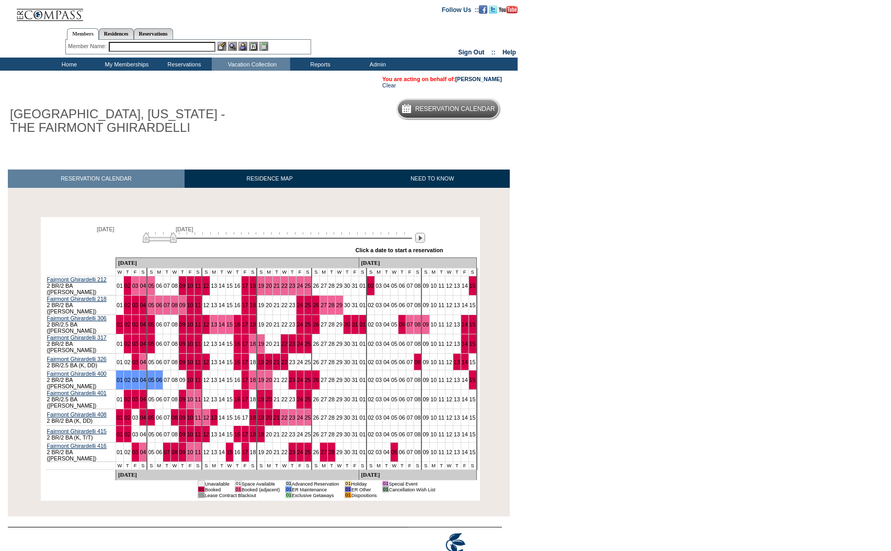 The width and height of the screenshot is (891, 551). What do you see at coordinates (77, 318) in the screenshot?
I see `a: Fairmont Ghirardelli 306` at bounding box center [77, 318].